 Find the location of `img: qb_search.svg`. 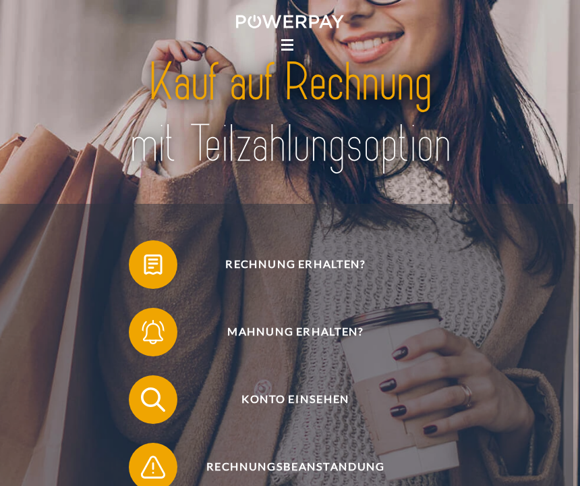

img: qb_search.svg is located at coordinates (153, 400).